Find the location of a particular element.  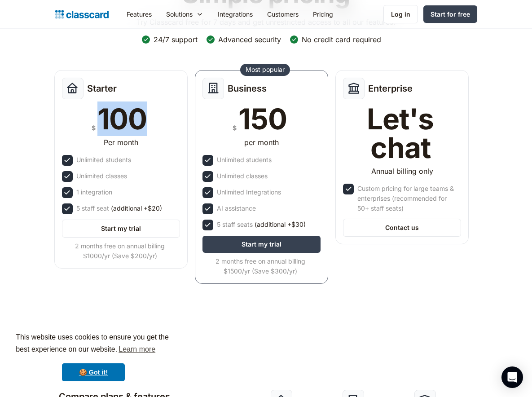

div: 2 months free on annual billing $1500/yr (Save $300/yr) is located at coordinates (260, 266).